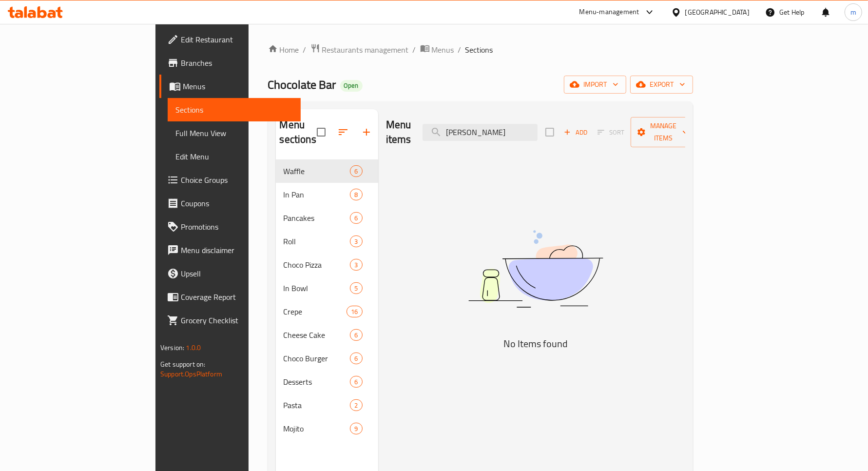 This screenshot has height=471, width=868. Describe the element at coordinates (193, 348) in the screenshot. I see `span: 1.0.0` at that location.